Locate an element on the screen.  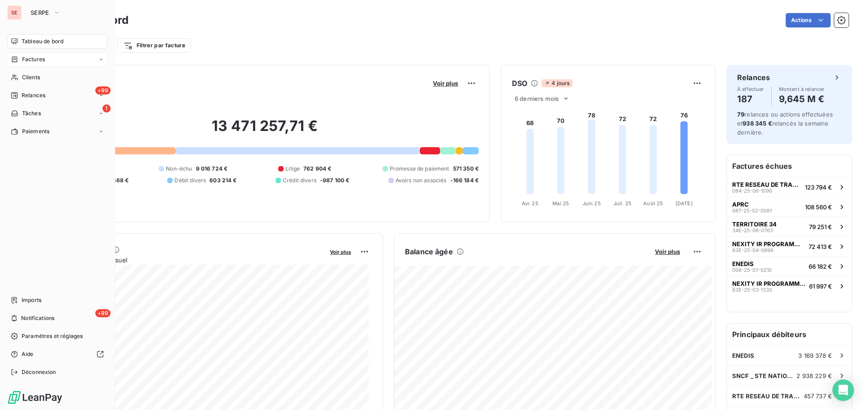
button: Filtrer par facture is located at coordinates (154, 45).